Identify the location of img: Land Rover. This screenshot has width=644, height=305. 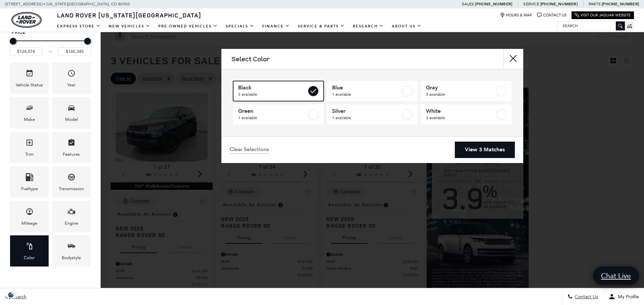
(26, 20).